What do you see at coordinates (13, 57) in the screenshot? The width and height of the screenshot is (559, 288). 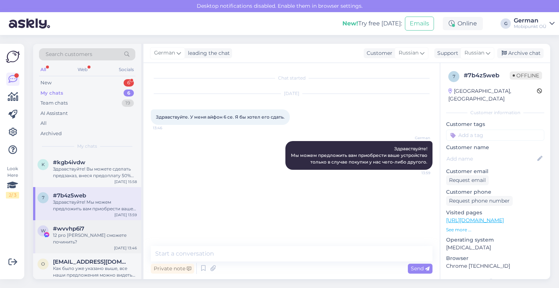 I see `img: Askly Logo` at bounding box center [13, 57].